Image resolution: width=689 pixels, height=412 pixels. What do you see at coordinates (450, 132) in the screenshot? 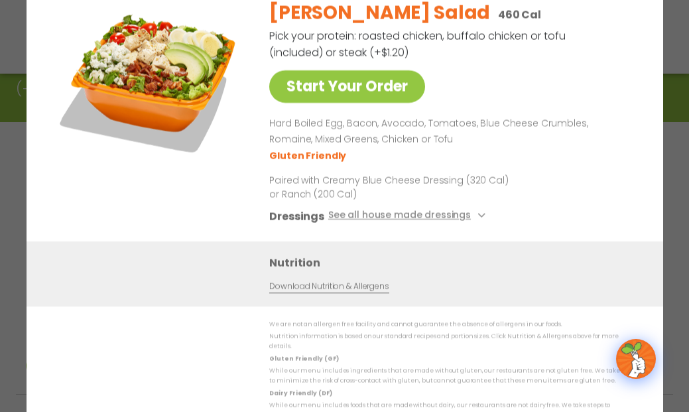
I see `p: Hard Boiled Egg, Bacon, Avocado, Tomatoes, Blue Cheese Crumbles, Romaine, Mixed Greens, Chicken o...` at bounding box center [450, 132].